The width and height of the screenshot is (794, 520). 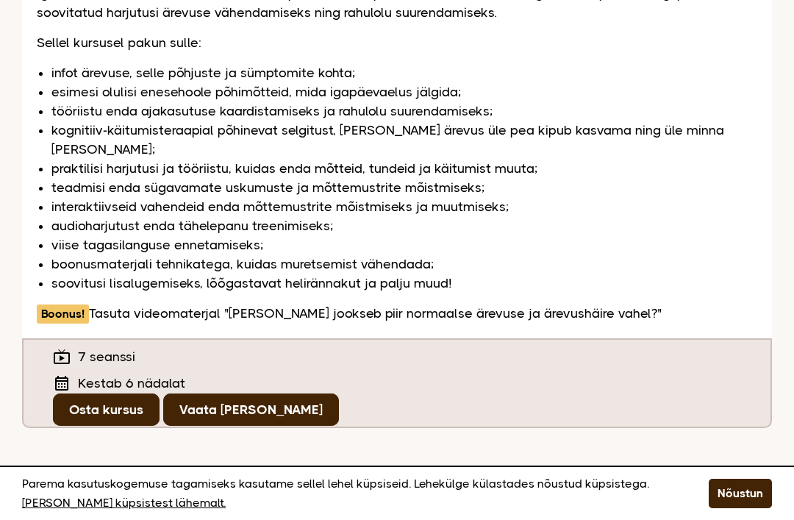 I want to click on div: Kestab 6 nädalat, so click(x=397, y=383).